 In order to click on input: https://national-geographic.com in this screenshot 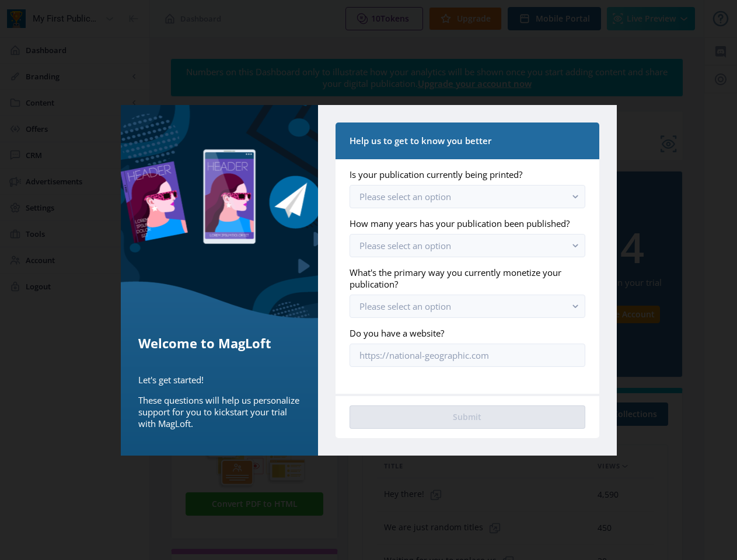, I will do `click(467, 355)`.